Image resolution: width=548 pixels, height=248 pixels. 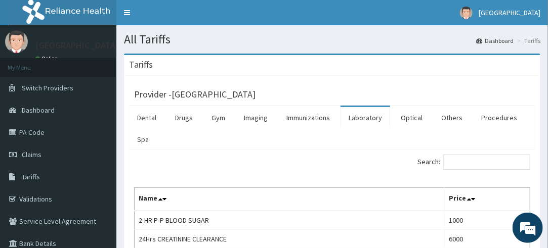 What do you see at coordinates (474, 162) in the screenshot?
I see `label: Search:` at bounding box center [474, 162].